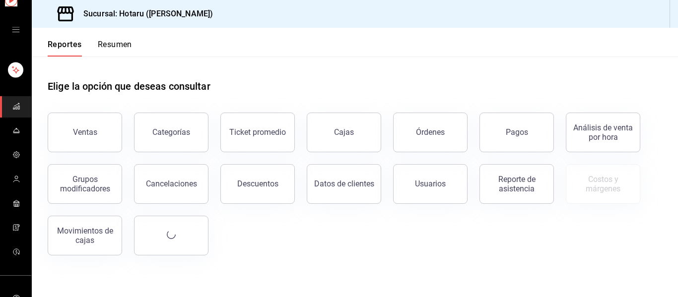 Image resolution: width=678 pixels, height=297 pixels. I want to click on div: Grupos modificadores, so click(85, 184).